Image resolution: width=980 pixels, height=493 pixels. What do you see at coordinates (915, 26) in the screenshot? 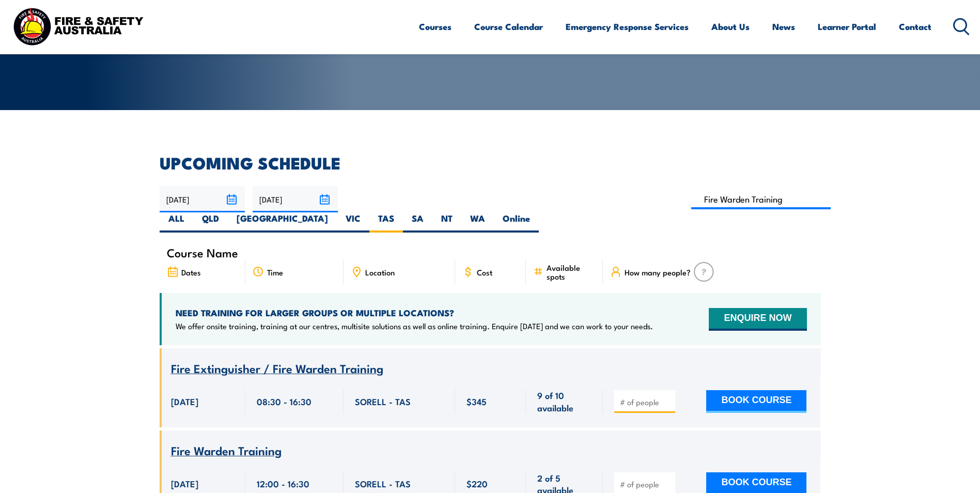
I see `a: Contact` at bounding box center [915, 26].